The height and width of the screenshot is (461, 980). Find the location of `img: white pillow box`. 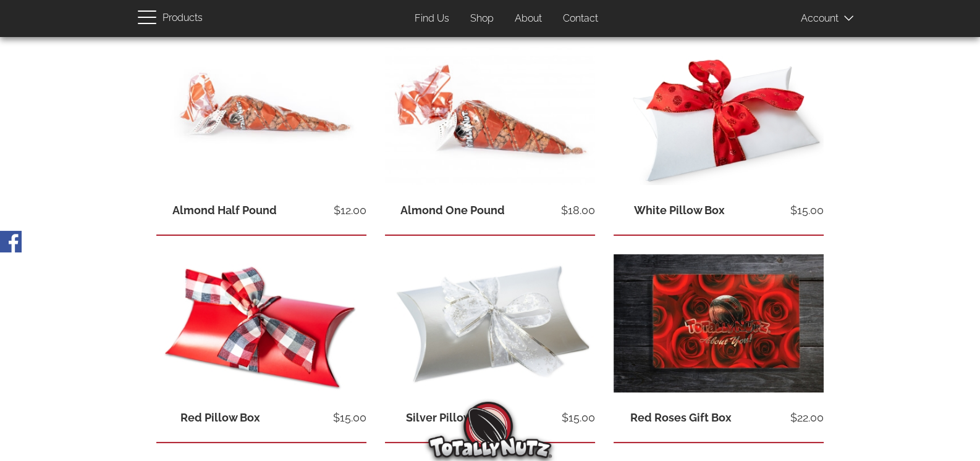

img: white pillow box is located at coordinates (718, 117).